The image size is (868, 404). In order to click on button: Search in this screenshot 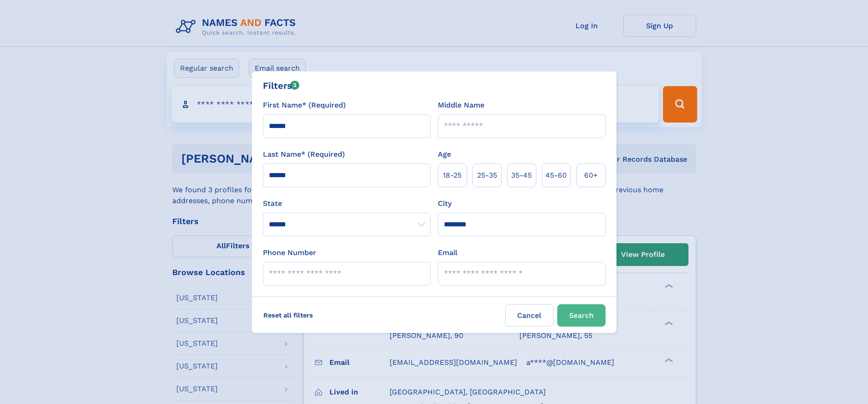, I will do `click(581, 315)`.